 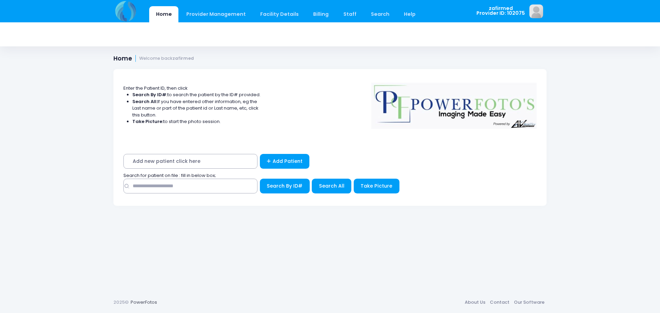 What do you see at coordinates (380, 14) in the screenshot?
I see `a: Search` at bounding box center [380, 14].